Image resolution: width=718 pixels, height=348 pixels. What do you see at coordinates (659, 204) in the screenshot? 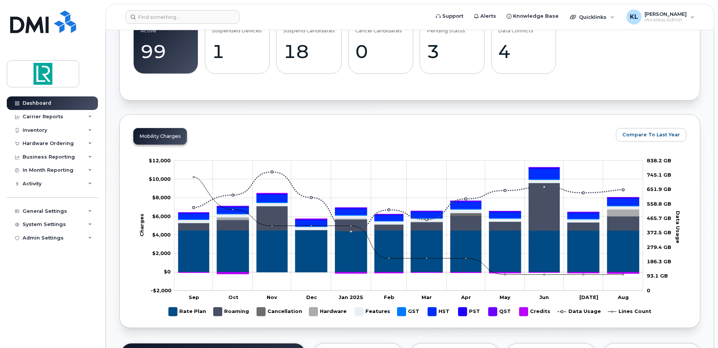
I see `tspan: 558.8 GB` at bounding box center [659, 204].